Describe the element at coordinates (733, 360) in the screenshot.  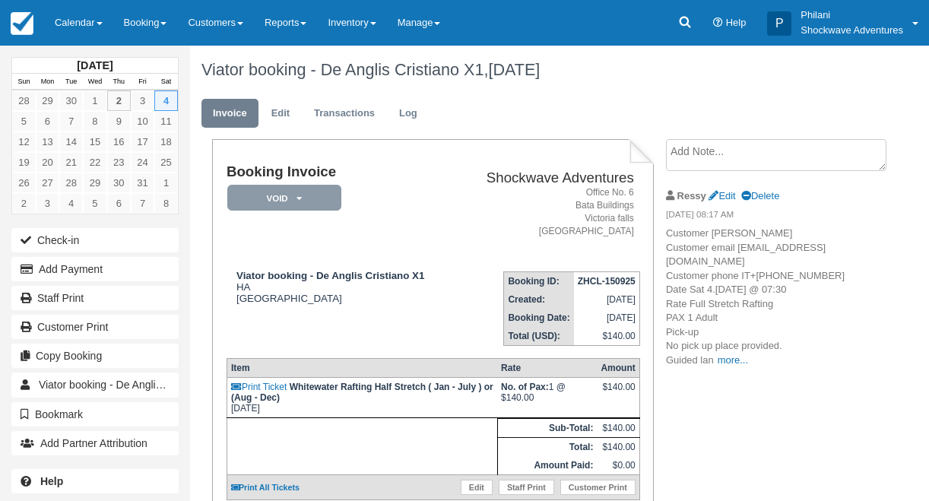
I see `a: more...` at that location.